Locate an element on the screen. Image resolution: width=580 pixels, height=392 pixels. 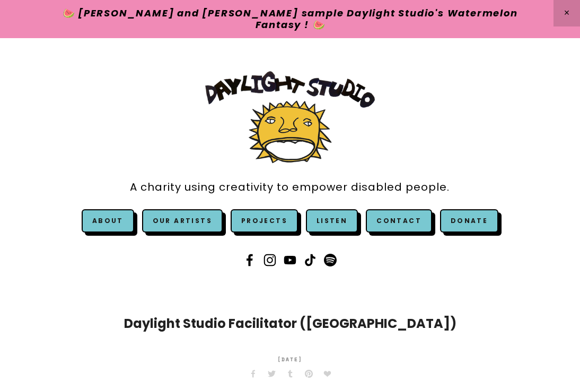
a: Projects is located at coordinates (264, 221).